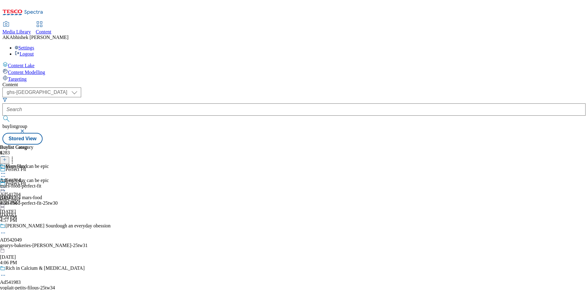 The image size is (588, 290). I want to click on a: Content Lake, so click(294, 65).